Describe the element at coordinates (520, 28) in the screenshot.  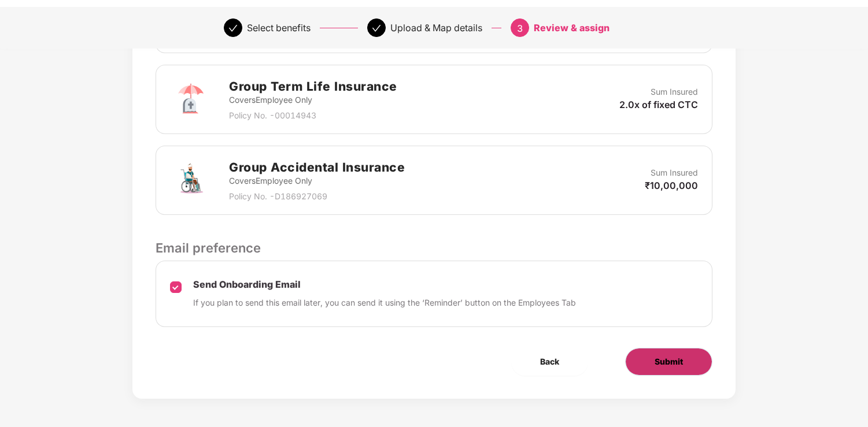
I see `span: 3` at that location.